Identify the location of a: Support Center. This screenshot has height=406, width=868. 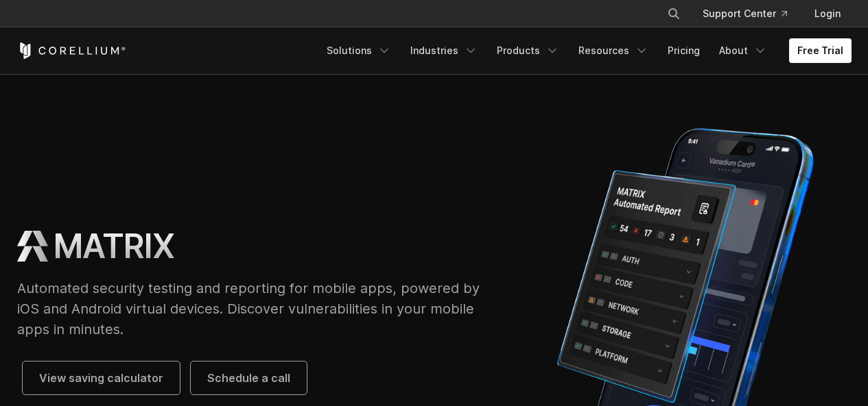
(744, 14).